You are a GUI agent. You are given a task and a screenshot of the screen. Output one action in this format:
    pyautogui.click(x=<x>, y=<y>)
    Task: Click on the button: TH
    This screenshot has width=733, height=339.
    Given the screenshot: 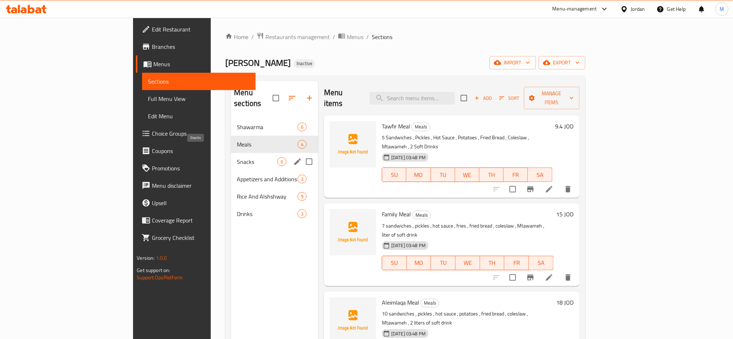 What is the action you would take?
    pyautogui.click(x=491, y=175)
    